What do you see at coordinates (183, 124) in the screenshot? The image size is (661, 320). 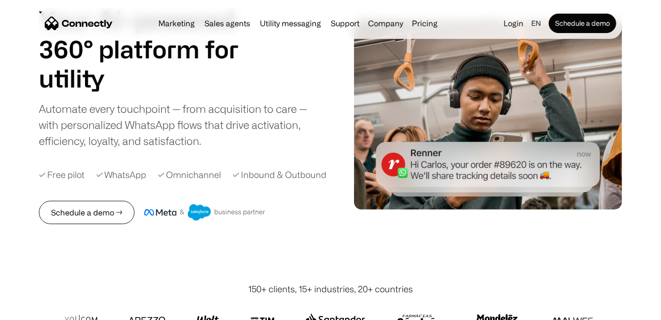 I see `div: Automate every touchpoint — from acquisition to care — with personalized WhatsApp flows that driv...` at bounding box center [183, 124].